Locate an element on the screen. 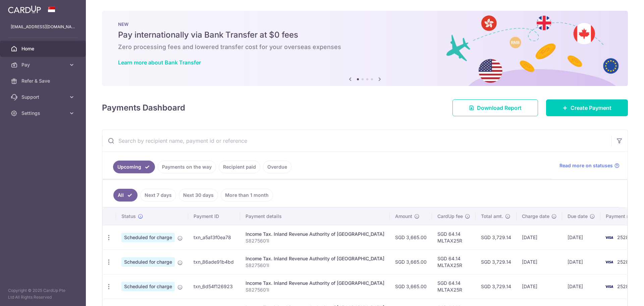  span: Download Report is located at coordinates (499, 108).